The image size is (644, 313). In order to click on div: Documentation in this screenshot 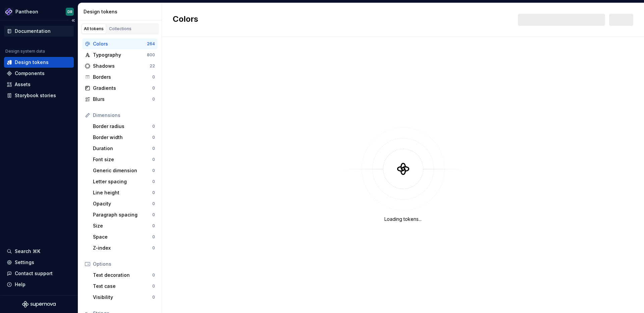, I will do `click(33, 31)`.